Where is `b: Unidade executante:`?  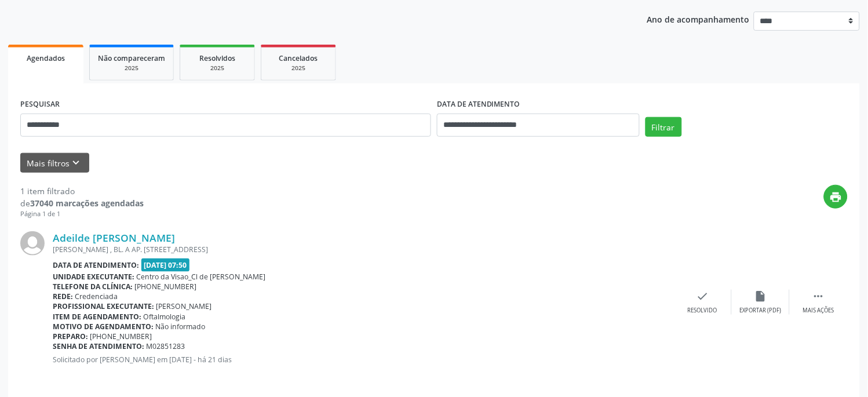 b: Unidade executante: is located at coordinates (93, 277).